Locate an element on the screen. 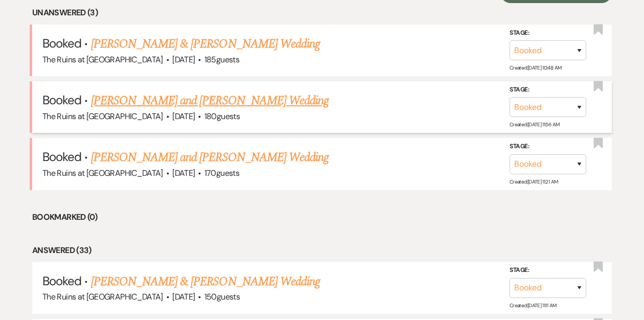  li: Answered (33) is located at coordinates (322, 250).